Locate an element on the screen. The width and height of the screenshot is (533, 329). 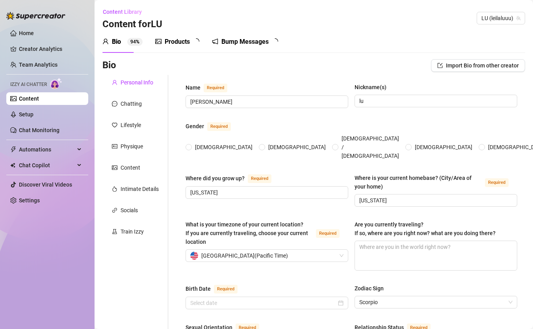
a: Chat Monitoring is located at coordinates (39, 130).